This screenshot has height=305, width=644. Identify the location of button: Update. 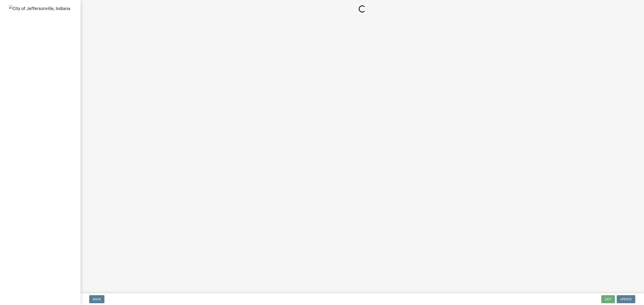
(626, 299).